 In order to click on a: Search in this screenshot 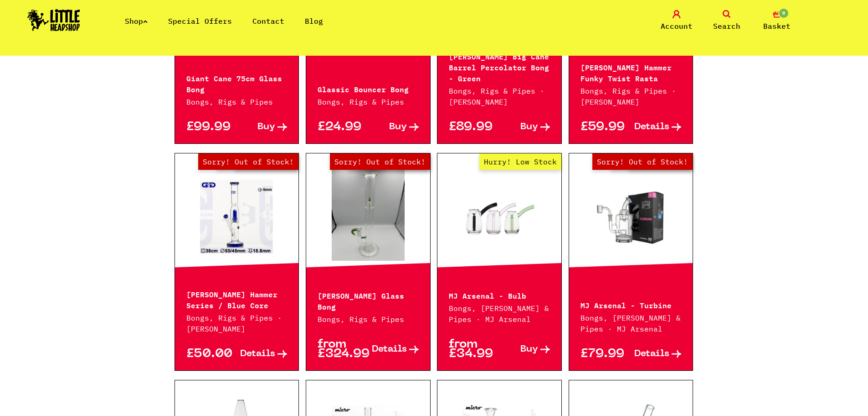, I will do `click(727, 20)`.